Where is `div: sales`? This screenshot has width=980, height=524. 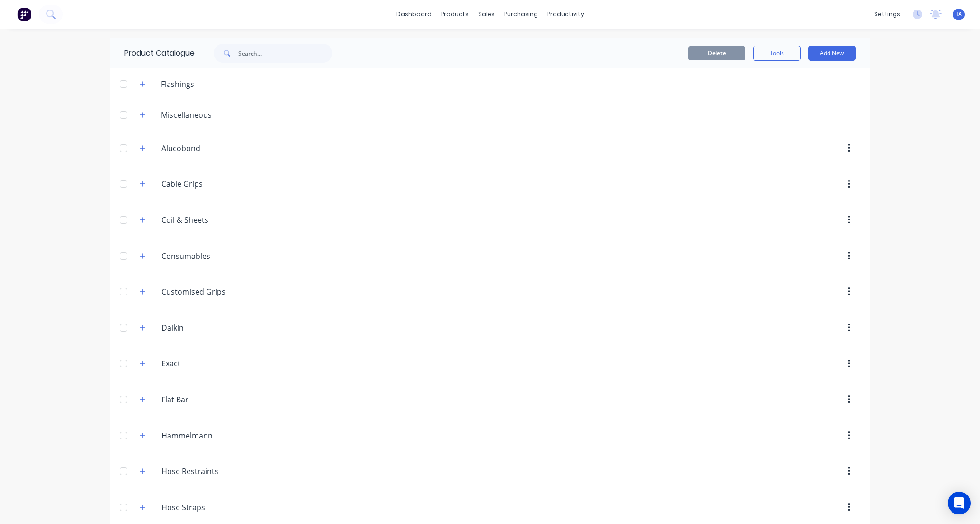 div: sales is located at coordinates (486, 14).